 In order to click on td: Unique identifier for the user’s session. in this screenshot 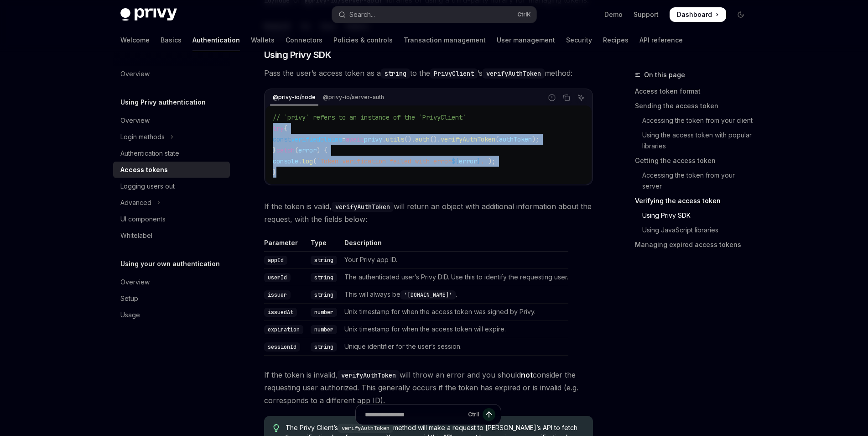, I will do `click(454, 346)`.